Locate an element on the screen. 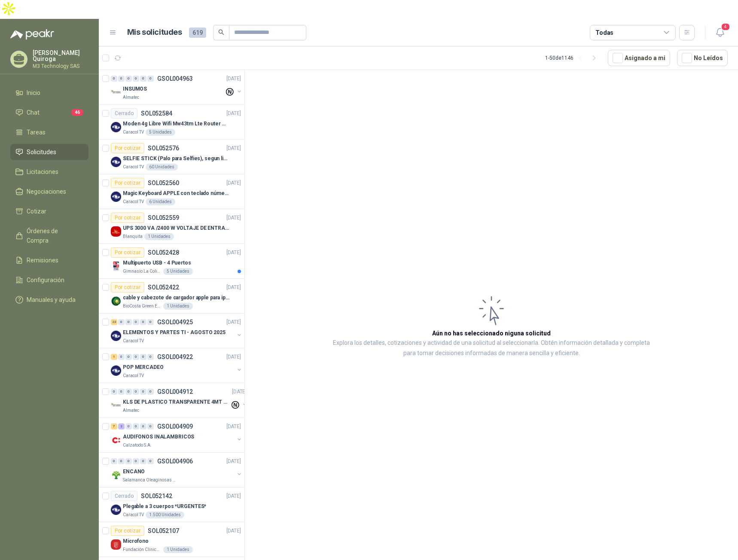 This screenshot has width=738, height=560. button: 4 is located at coordinates (720, 33).